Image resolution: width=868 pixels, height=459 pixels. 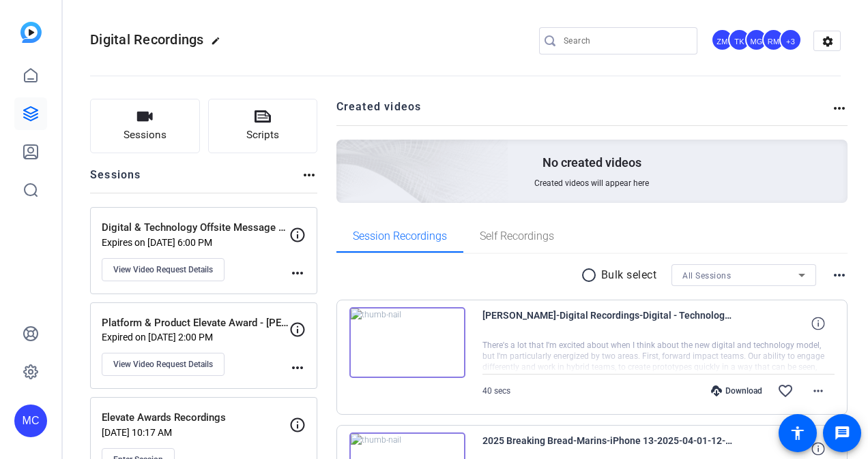 What do you see at coordinates (496, 391) in the screenshot?
I see `span: 40 secs` at bounding box center [496, 391].